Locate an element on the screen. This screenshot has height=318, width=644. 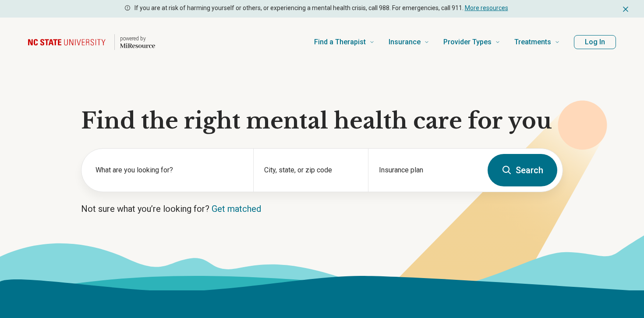
a: Home page is located at coordinates (91, 42).